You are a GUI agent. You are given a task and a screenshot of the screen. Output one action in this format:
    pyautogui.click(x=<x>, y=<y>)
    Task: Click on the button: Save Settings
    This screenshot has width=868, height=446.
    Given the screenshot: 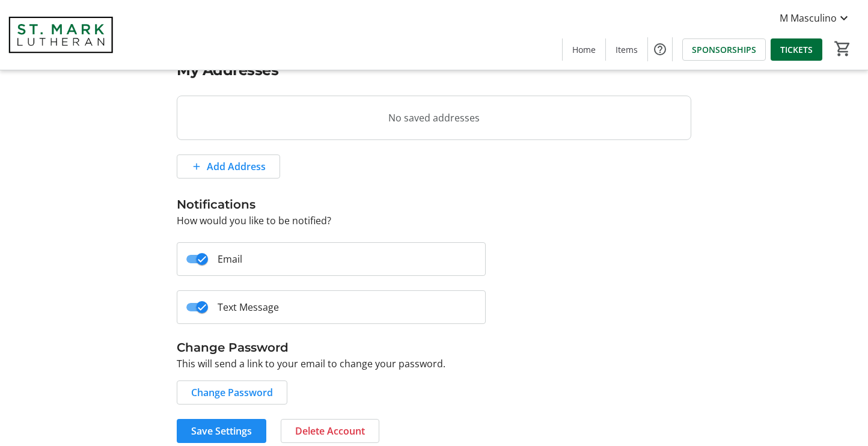 What is the action you would take?
    pyautogui.click(x=221, y=431)
    